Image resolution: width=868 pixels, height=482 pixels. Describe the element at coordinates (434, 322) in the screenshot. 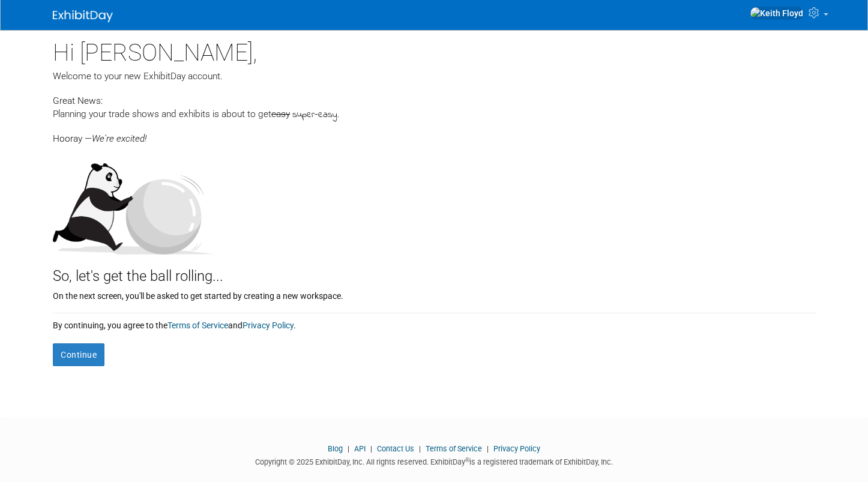

I see `div: By continuing, you agree to the and .` at that location.